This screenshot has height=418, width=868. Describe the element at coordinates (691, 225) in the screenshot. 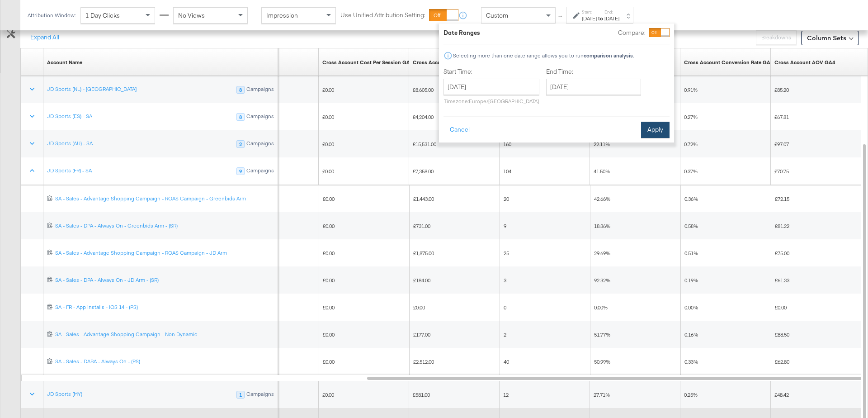

I see `span: 0.58%` at that location.